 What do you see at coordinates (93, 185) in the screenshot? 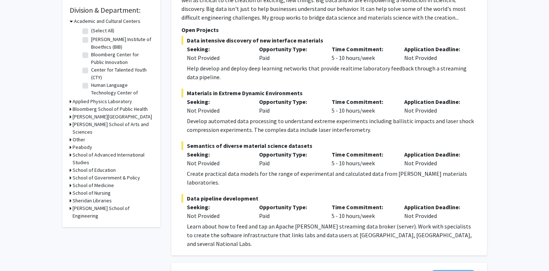
I see `h3: School of Medicine` at bounding box center [93, 185].